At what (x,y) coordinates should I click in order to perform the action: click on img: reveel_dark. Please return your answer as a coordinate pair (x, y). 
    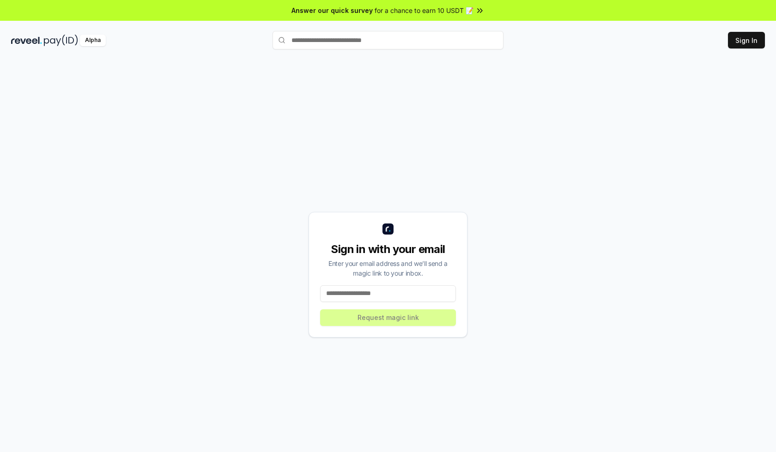
    Looking at the image, I should click on (26, 40).